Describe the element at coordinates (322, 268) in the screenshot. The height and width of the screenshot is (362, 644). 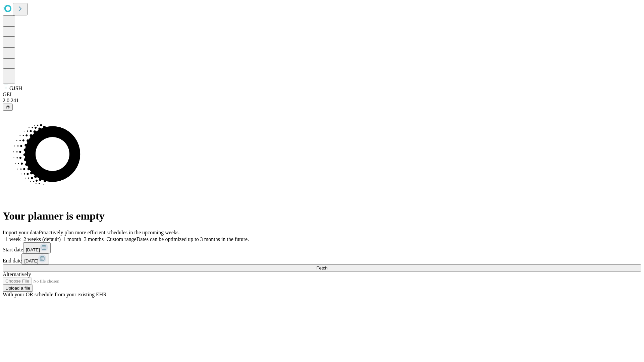
I see `button: Fetch` at that location.